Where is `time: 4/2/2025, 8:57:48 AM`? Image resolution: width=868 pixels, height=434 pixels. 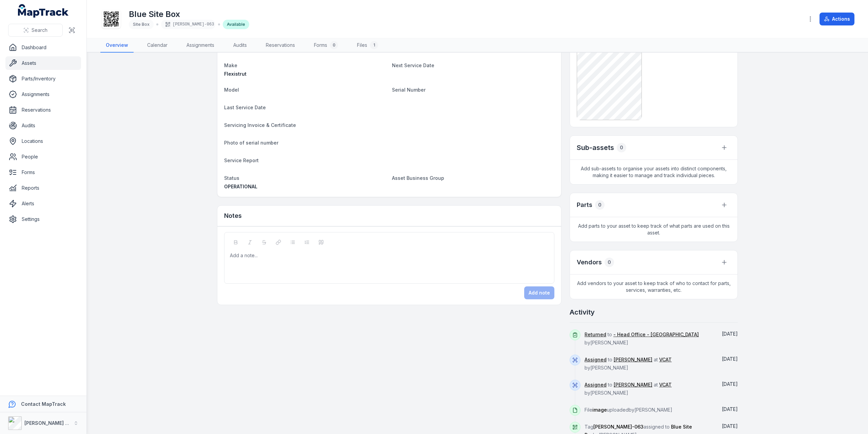
time: 4/2/2025, 8:57:48 AM is located at coordinates (730, 358).